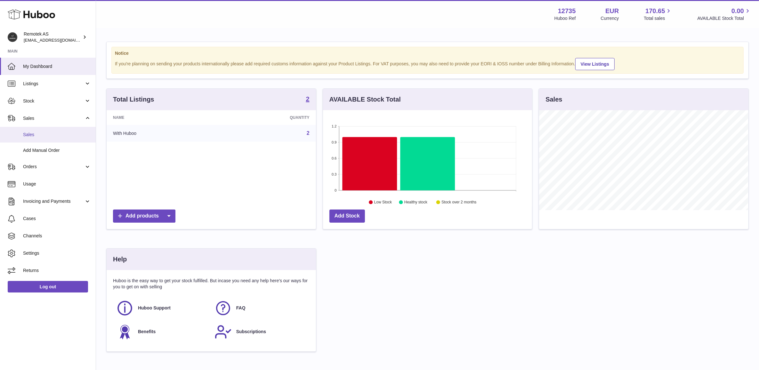  I want to click on text: 1.2, so click(334, 126).